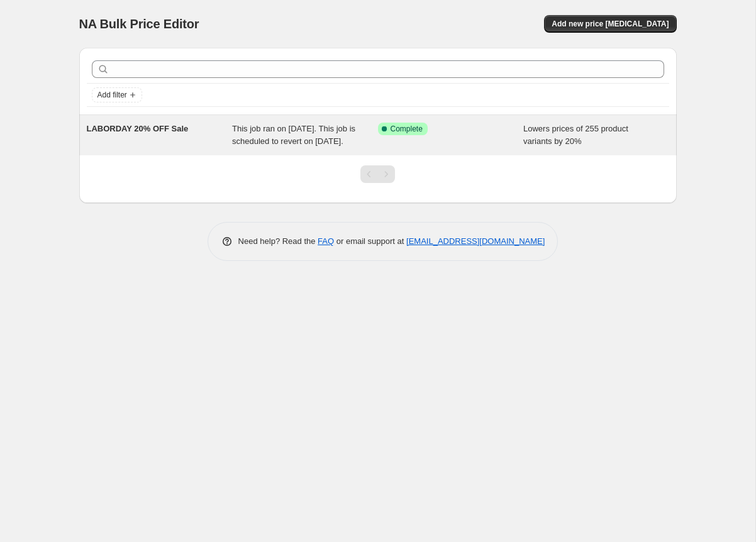 The image size is (756, 542). I want to click on span: NA Bulk Price Editor, so click(139, 24).